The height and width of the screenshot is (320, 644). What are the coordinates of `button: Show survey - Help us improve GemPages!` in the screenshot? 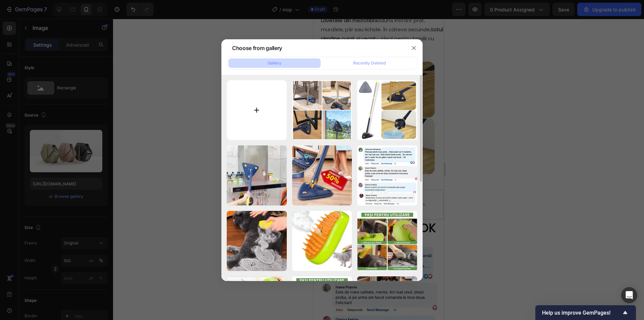 It's located at (586, 312).